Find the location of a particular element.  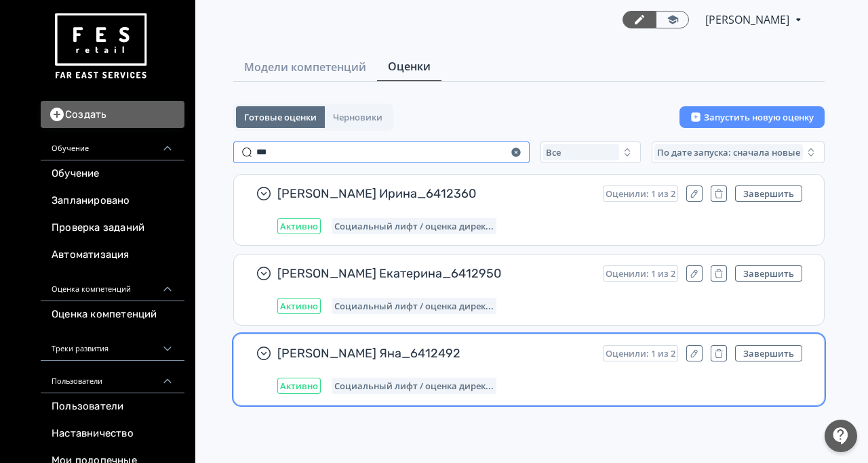

button: По дате запуска: сначала новые is located at coordinates (738, 153).